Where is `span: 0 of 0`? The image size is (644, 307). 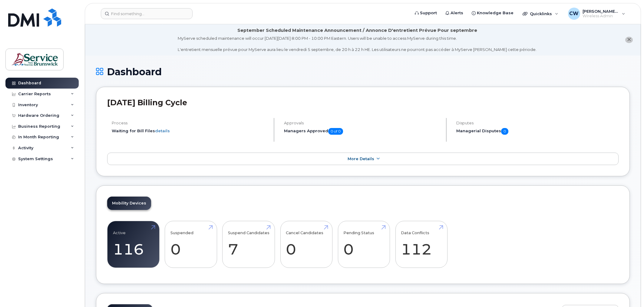
span: 0 of 0 is located at coordinates (336, 132).